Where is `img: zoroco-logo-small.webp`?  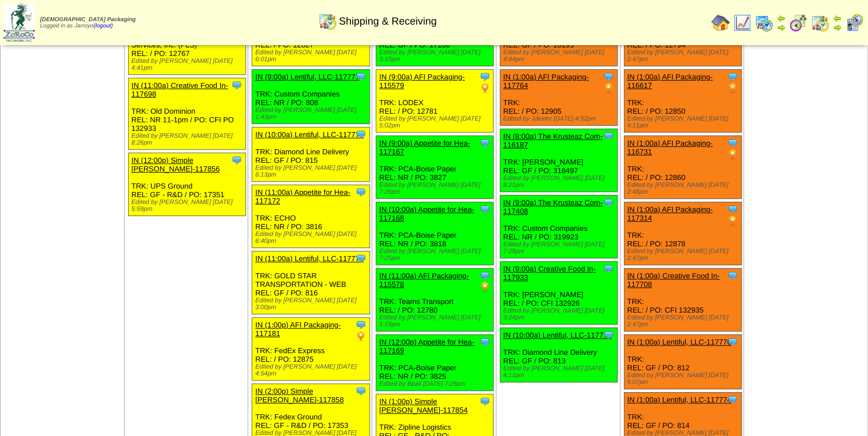
img: zoroco-logo-small.webp is located at coordinates (19, 22).